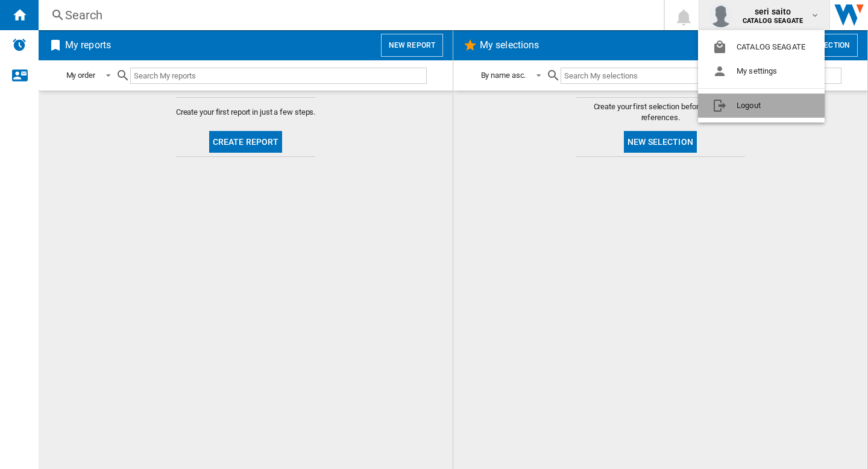  I want to click on button: Logout, so click(762, 106).